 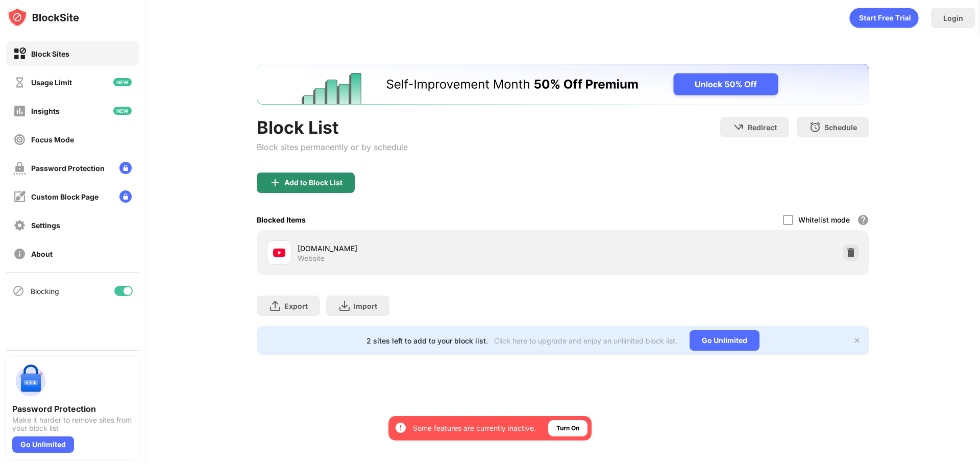 I want to click on div: Turn On, so click(x=567, y=429).